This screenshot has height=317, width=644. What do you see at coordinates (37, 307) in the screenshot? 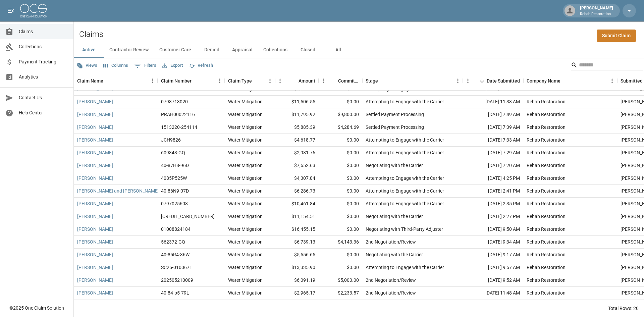
I see `div: © 2025 One Claim Solution` at bounding box center [37, 307].